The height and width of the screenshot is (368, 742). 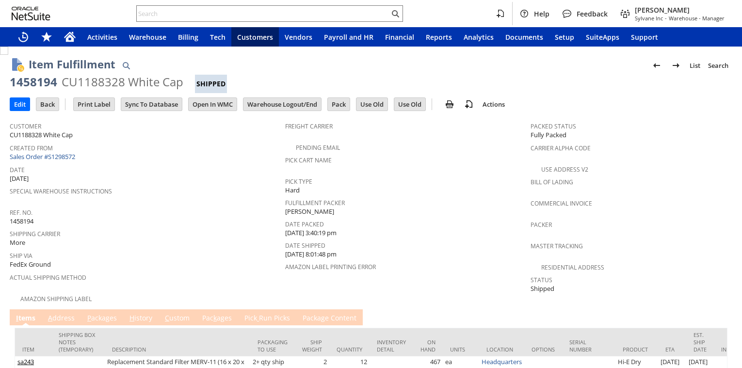 What do you see at coordinates (26, 319) in the screenshot?
I see `a: Items` at bounding box center [26, 319].